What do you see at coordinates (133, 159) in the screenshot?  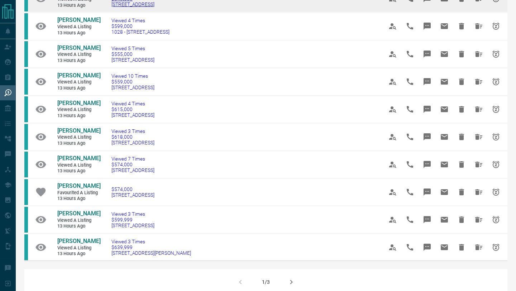 I see `span: Viewed 7 Times` at bounding box center [133, 159].